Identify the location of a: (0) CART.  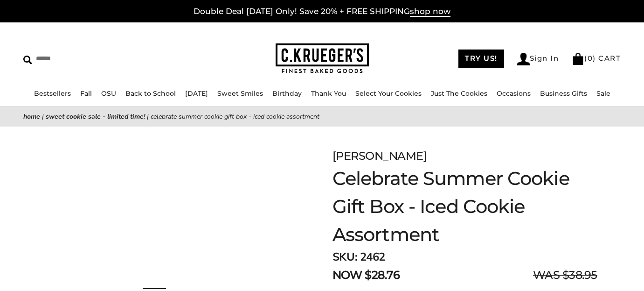
(596, 58).